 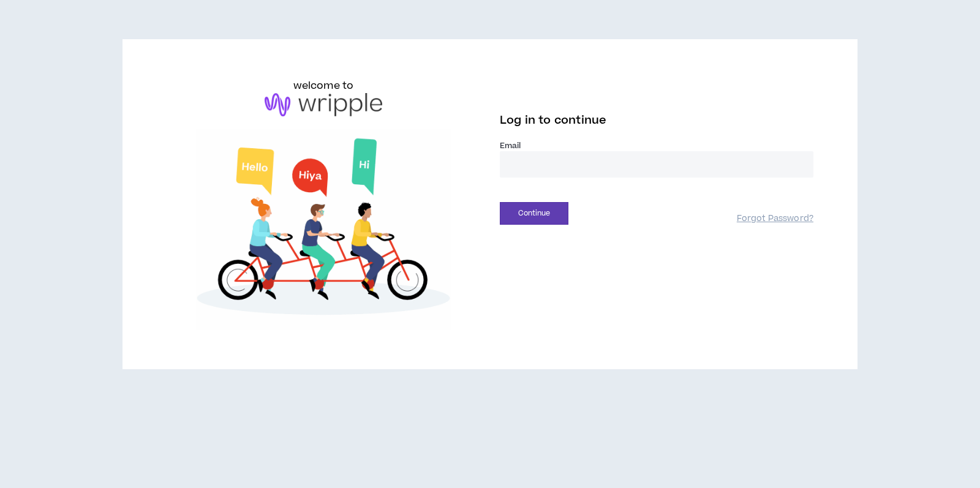 I want to click on img: logo-brand.png, so click(x=324, y=105).